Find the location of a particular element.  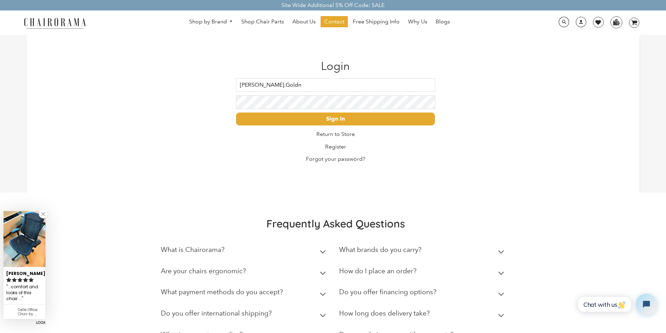

button: Chat with us👋 is located at coordinates (32, 16).